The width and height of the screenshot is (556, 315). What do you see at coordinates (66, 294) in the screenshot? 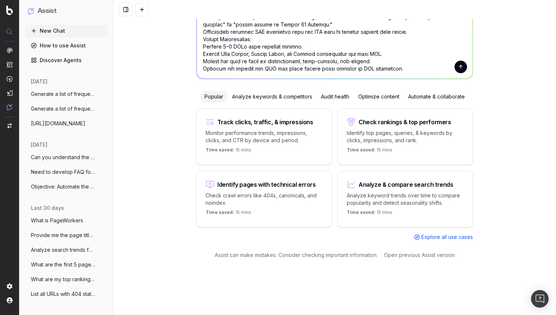
I see `button: List all URLs with 404 status code from` at bounding box center [66, 294].